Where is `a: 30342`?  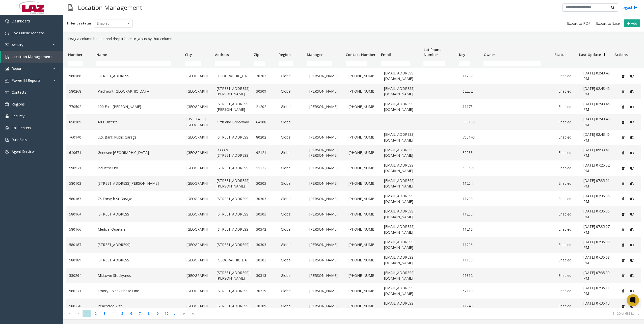 a: 30342 is located at coordinates (266, 230).